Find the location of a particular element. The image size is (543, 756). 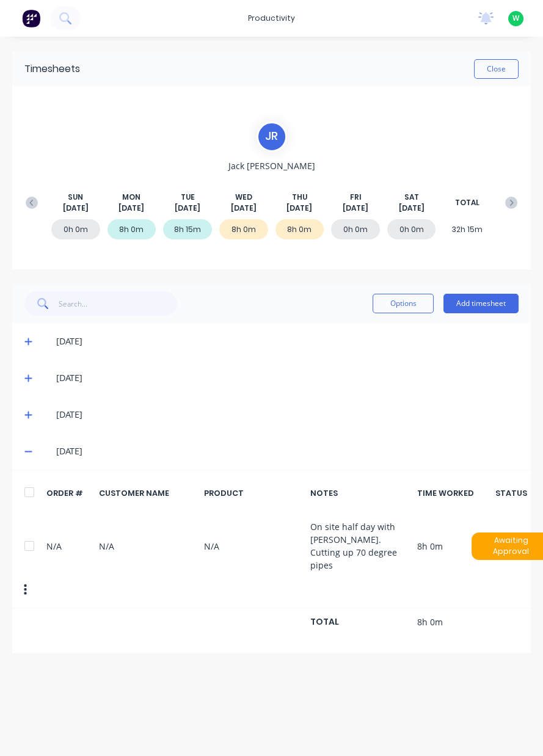

span: SAT is located at coordinates (411, 197).